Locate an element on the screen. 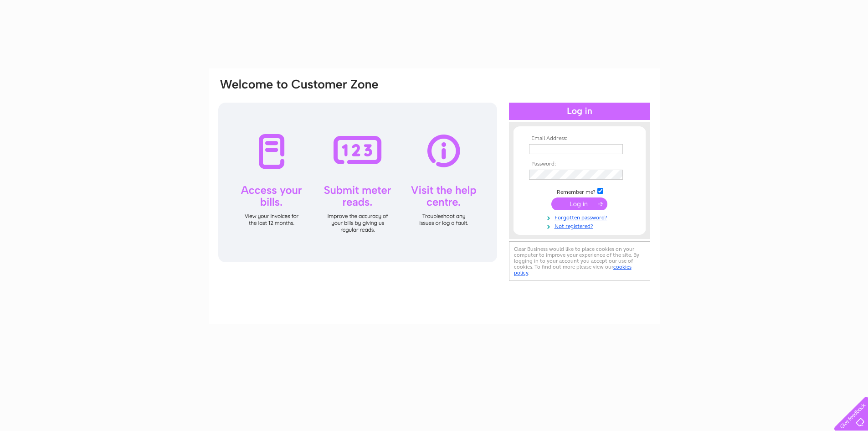 Image resolution: width=868 pixels, height=431 pixels. td: Remember me? is located at coordinates (580, 191).